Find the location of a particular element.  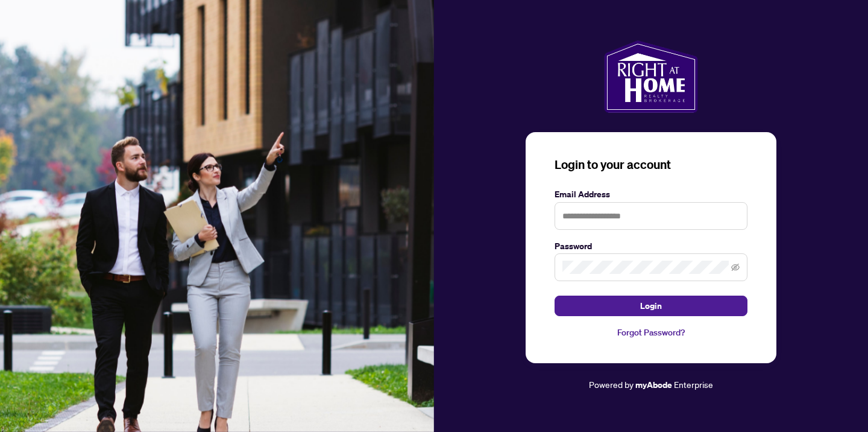

span: Enterprise is located at coordinates (693, 384).